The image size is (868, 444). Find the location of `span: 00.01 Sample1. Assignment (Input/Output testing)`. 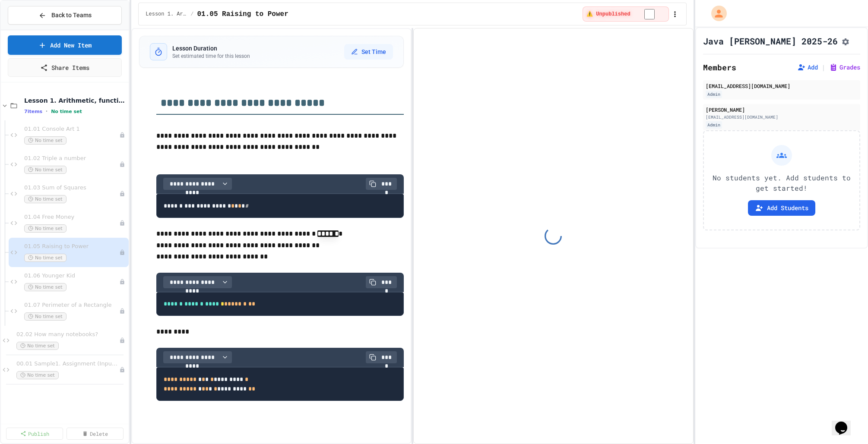

span: 00.01 Sample1. Assignment (Input/Output testing) is located at coordinates (67, 364).